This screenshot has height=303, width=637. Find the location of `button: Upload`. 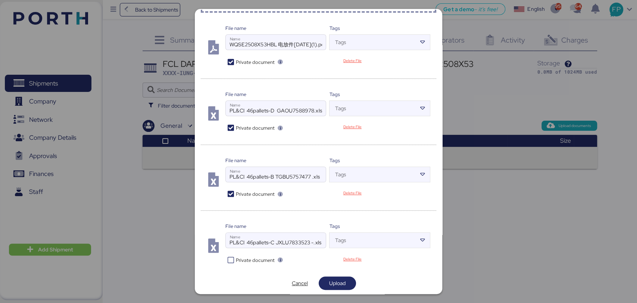

button: Upload is located at coordinates (337, 283).